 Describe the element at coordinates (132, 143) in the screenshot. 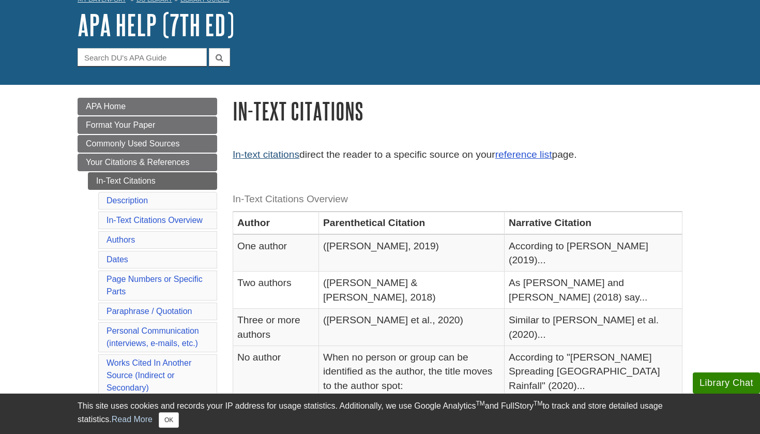

I see `span: Commonly Used Sources` at that location.